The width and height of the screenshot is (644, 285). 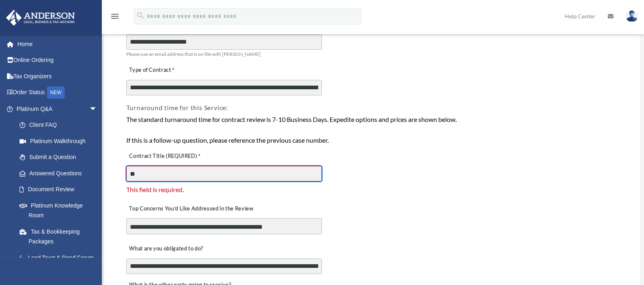 What do you see at coordinates (115, 16) in the screenshot?
I see `i: menu` at bounding box center [115, 16].